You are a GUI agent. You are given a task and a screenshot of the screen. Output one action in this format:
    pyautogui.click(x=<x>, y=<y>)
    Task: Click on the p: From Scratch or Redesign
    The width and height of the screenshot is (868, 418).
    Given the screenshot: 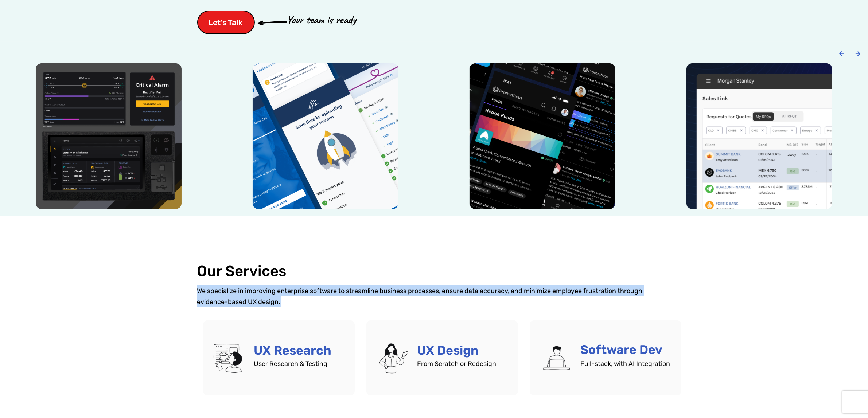 What is the action you would take?
    pyautogui.click(x=463, y=364)
    